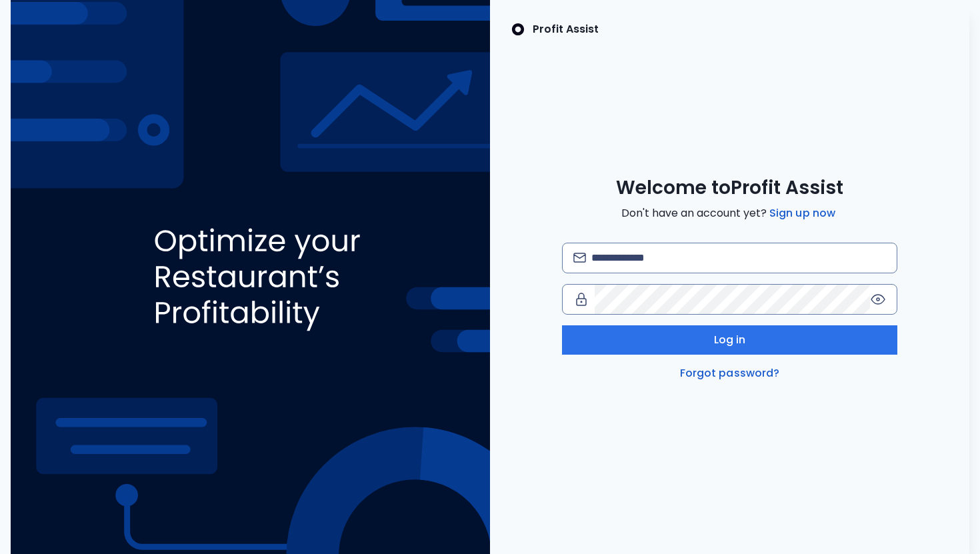 The image size is (980, 554). Describe the element at coordinates (802, 214) in the screenshot. I see `a: Sign up now` at that location.